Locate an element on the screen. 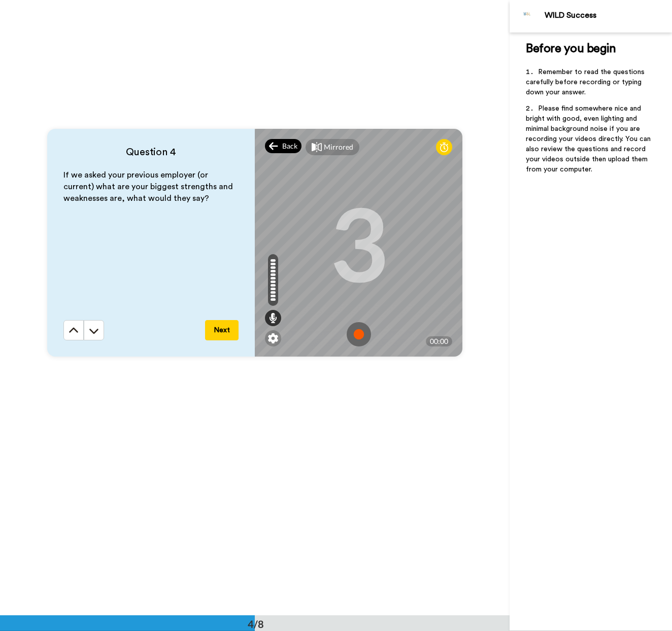  div: Back is located at coordinates (283, 146).